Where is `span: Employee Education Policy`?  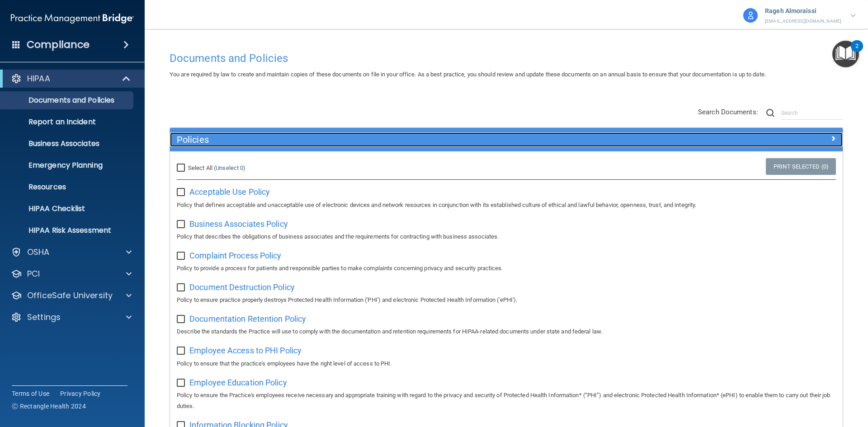 span: Employee Education Policy is located at coordinates (239, 382).